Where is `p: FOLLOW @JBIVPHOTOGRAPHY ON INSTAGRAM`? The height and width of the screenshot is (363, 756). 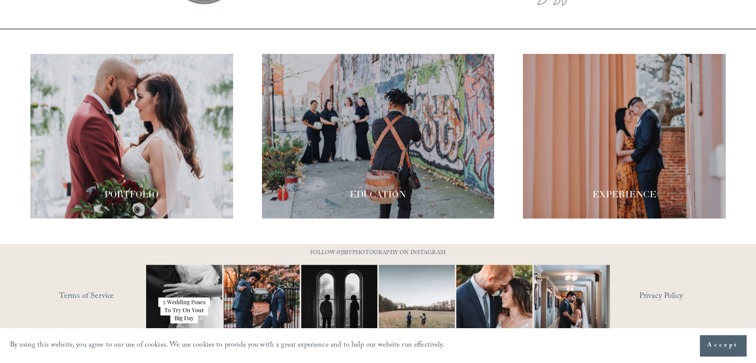 p: FOLLOW @JBIVPHOTOGRAPHY ON INSTAGRAM is located at coordinates (378, 253).